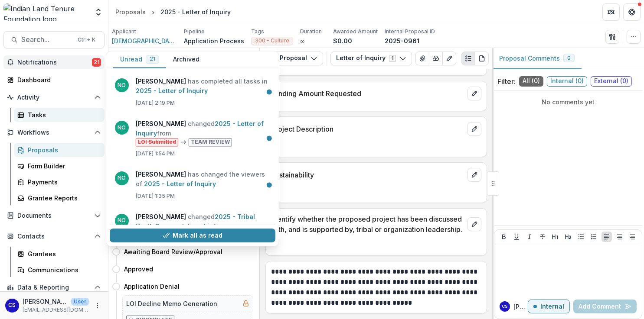  Describe the element at coordinates (96, 62) in the screenshot. I see `span: 21` at that location.